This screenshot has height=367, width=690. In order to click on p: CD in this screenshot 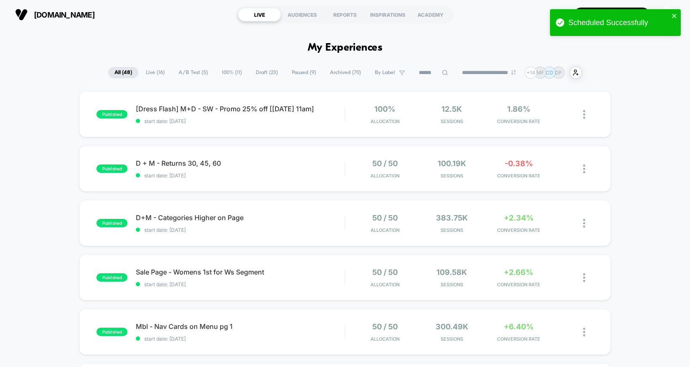, I will do `click(549, 72)`.